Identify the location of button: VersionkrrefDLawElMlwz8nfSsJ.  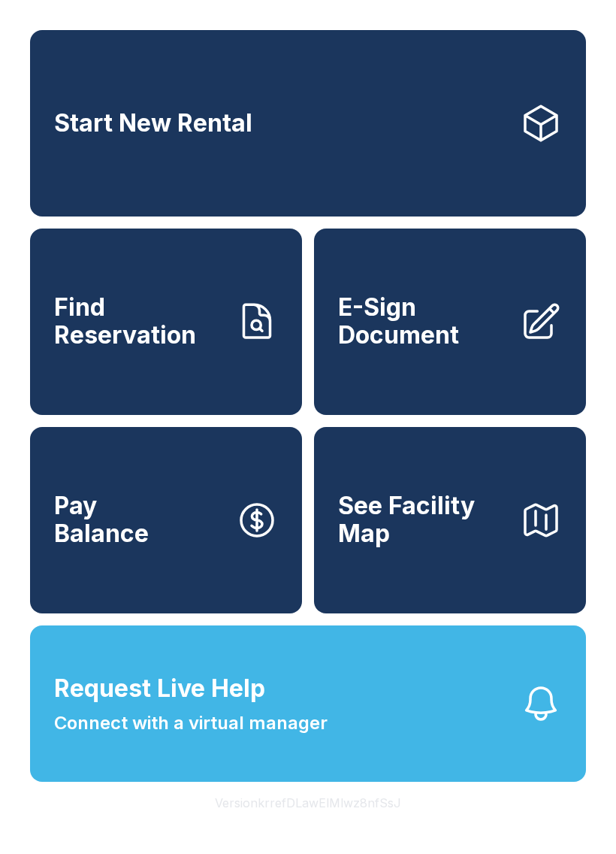
(308, 803).